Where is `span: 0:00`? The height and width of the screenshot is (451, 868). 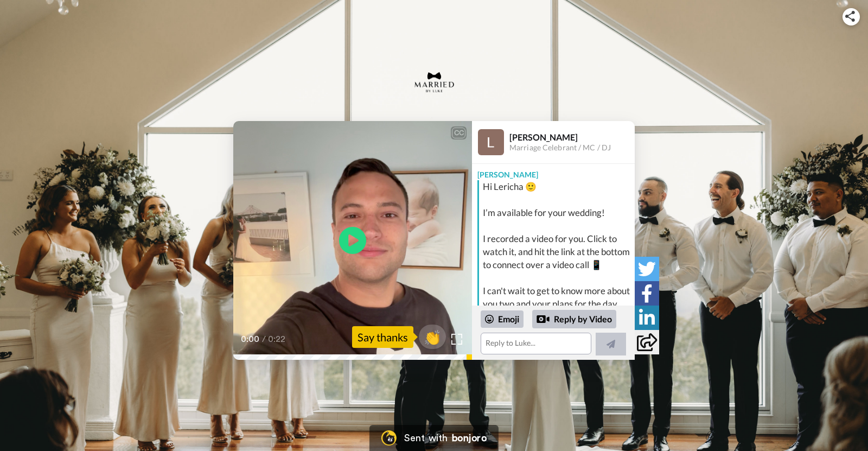
span: 0:00 is located at coordinates (250, 339).